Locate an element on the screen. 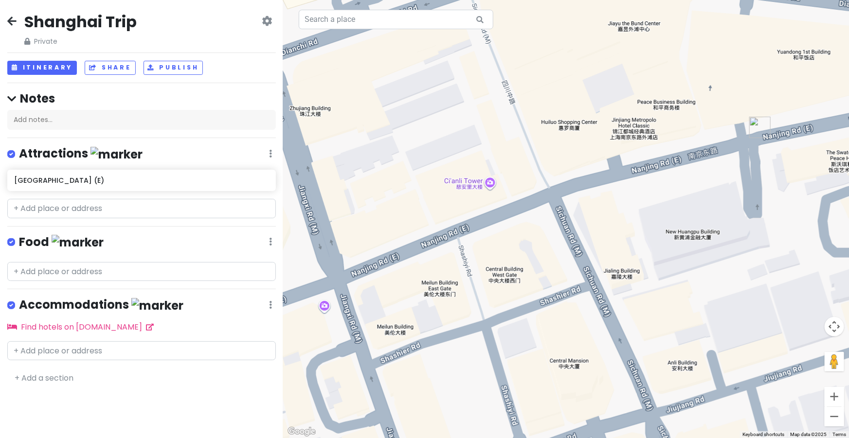 This screenshot has width=849, height=438. button: Zoom out is located at coordinates (834, 417).